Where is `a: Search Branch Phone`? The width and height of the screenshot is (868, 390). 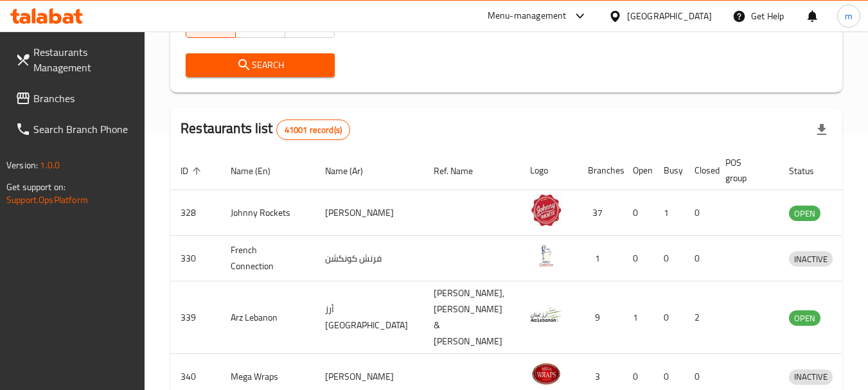 a: Search Branch Phone is located at coordinates (75, 129).